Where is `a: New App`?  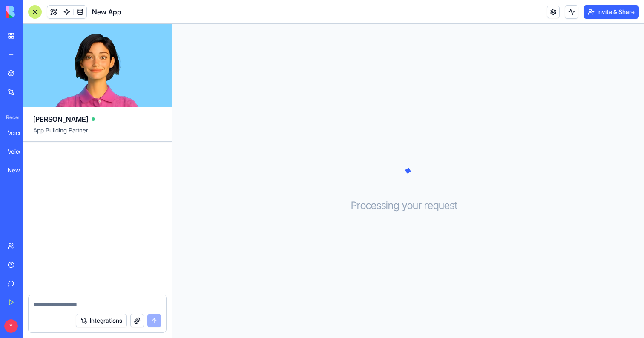
a: New App is located at coordinates (19, 170).